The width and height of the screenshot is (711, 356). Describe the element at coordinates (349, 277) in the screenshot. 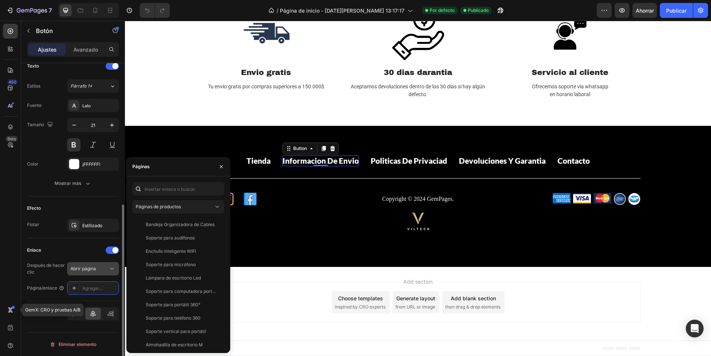

I see `div: Add blank section` at that location.